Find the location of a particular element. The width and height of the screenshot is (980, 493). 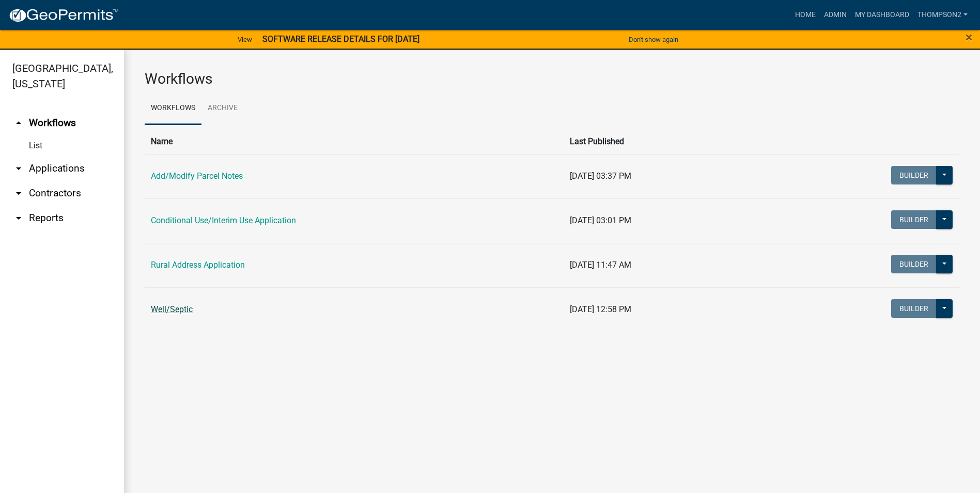

i: arrow_drop_up is located at coordinates (18, 123).